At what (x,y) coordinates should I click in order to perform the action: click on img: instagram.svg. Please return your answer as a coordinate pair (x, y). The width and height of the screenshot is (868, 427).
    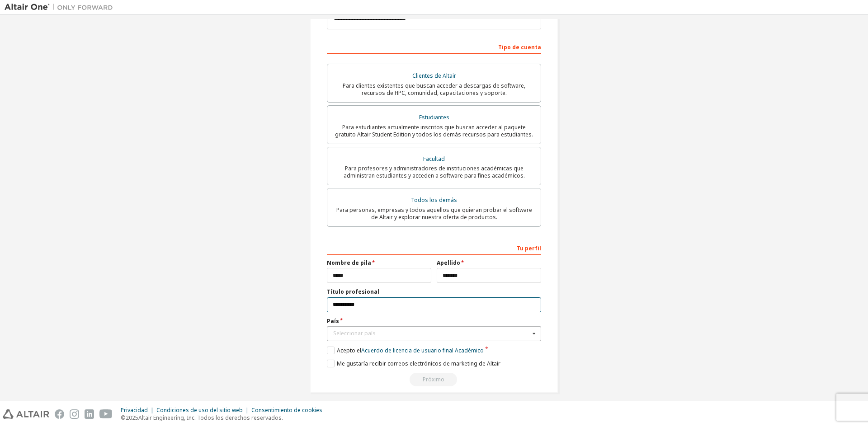
    Looking at the image, I should click on (74, 414).